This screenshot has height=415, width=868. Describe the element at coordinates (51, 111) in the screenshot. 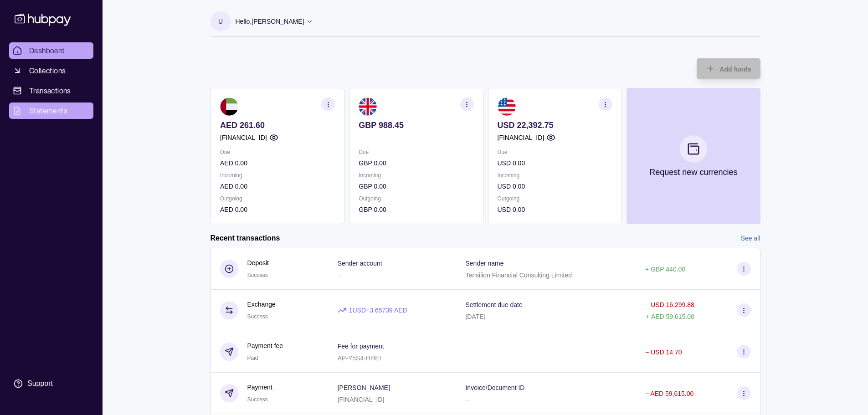

I see `a: Statements` at that location.